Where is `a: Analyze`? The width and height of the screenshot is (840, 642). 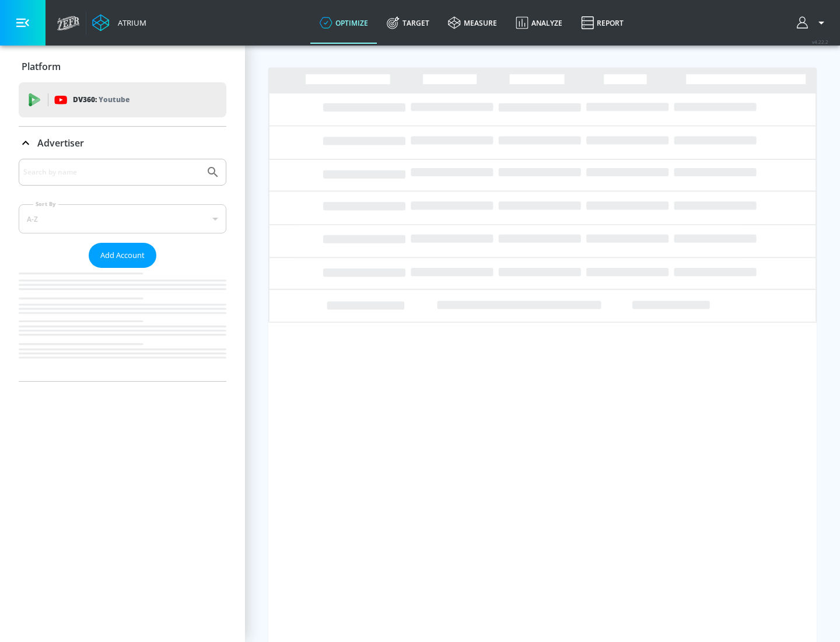 a: Analyze is located at coordinates (539, 23).